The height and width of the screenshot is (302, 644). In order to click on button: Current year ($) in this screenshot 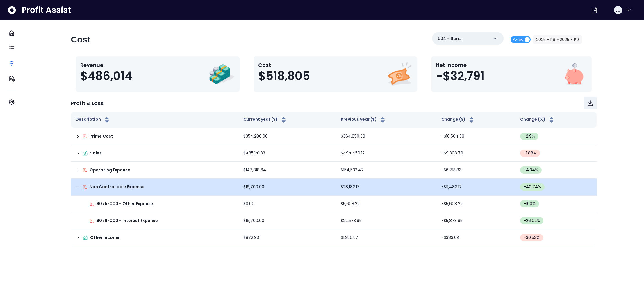, I will do `click(265, 120)`.